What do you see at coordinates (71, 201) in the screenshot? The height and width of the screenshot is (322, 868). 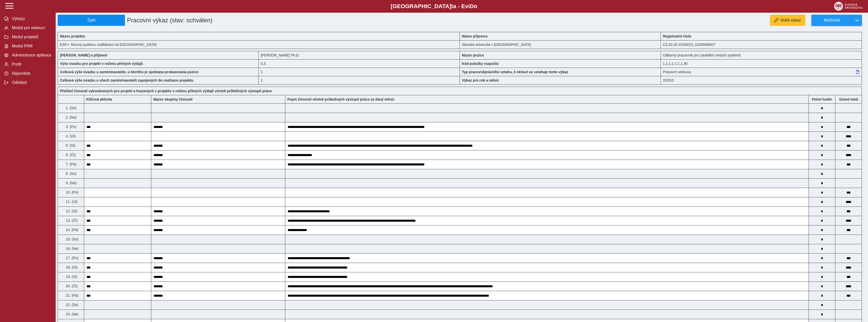 I see `span: 11. (Út)` at bounding box center [71, 201].